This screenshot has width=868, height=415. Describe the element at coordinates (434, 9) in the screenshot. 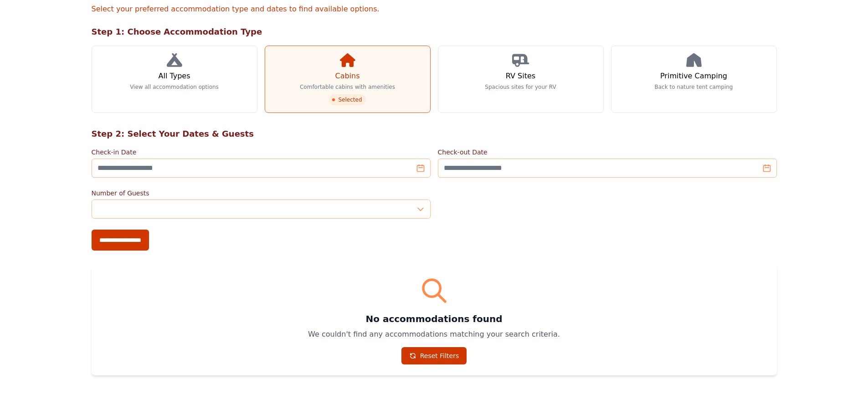

I see `p: Select your preferred accommodation type and dates to find available options.` at that location.